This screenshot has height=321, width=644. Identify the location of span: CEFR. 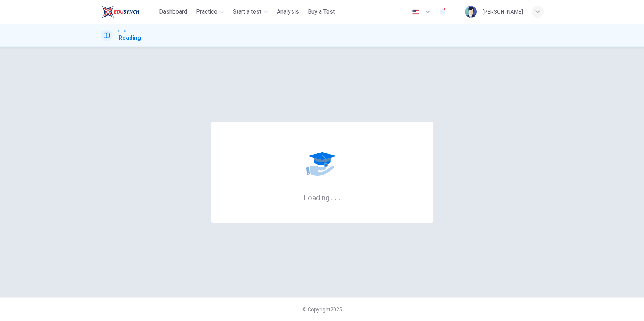
(122, 31).